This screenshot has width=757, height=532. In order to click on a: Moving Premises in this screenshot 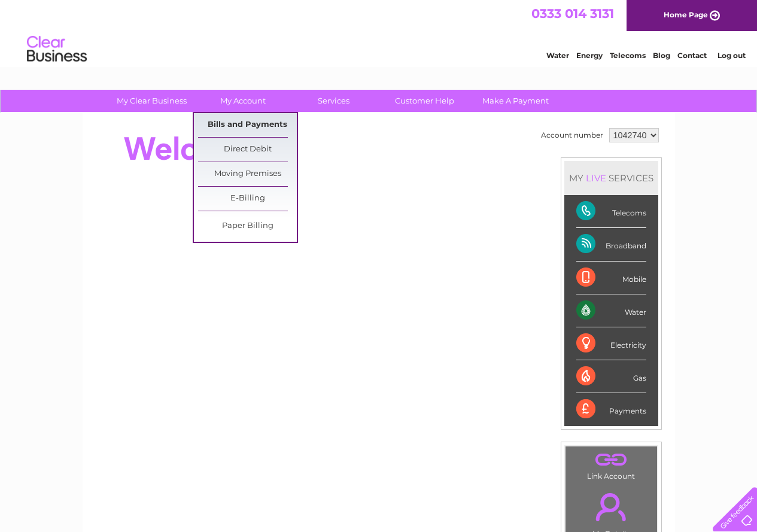, I will do `click(247, 174)`.